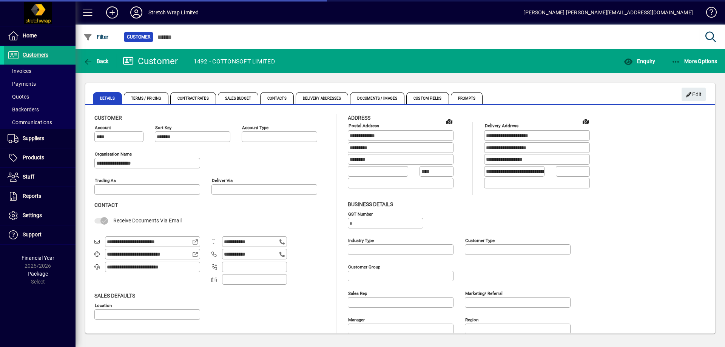 This screenshot has height=347, width=725. Describe the element at coordinates (484, 293) in the screenshot. I see `mat-label: Marketing/ Referral` at that location.